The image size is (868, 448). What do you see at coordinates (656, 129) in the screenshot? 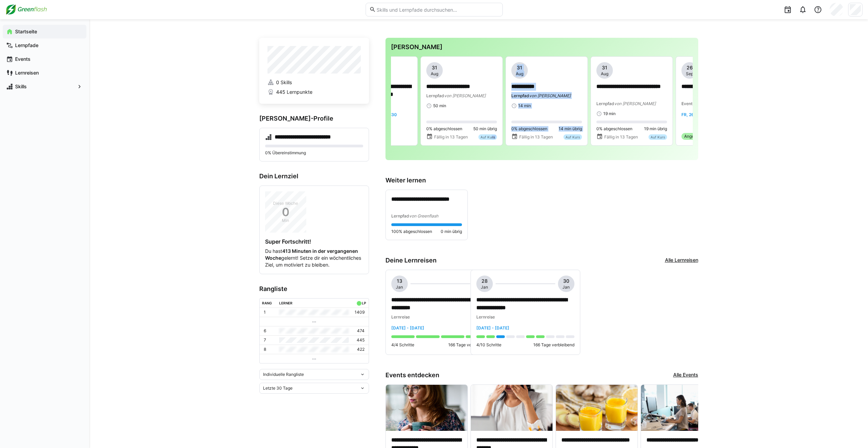
I see `span: 19 min übrig` at bounding box center [656, 129].